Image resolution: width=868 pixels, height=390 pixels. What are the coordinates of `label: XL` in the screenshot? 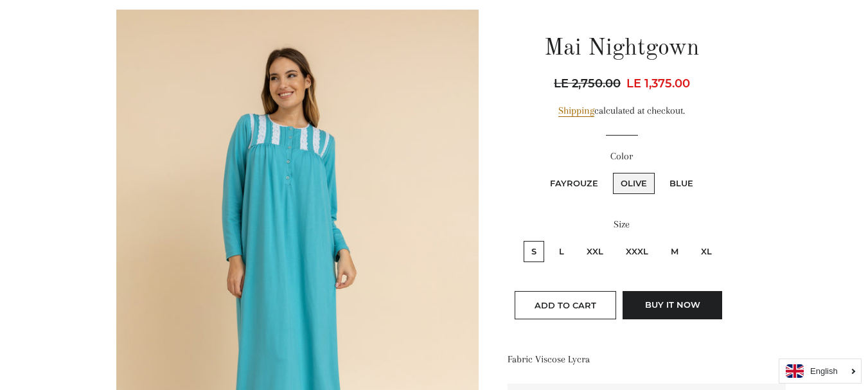 It's located at (707, 251).